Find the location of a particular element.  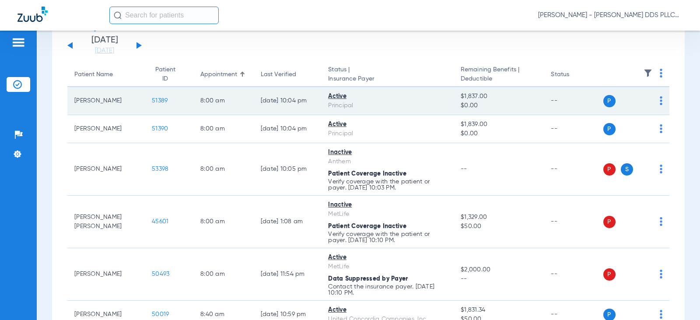

input: Search for patients is located at coordinates (164, 15).